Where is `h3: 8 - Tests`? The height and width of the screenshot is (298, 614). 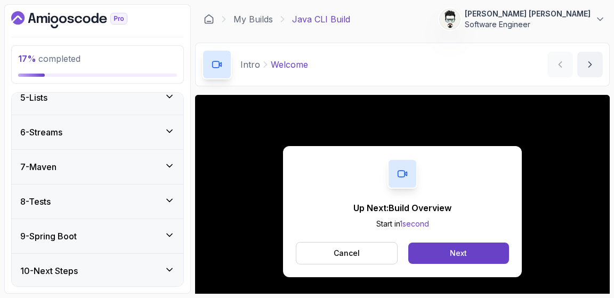
h3: 8 - Tests is located at coordinates (35, 201).